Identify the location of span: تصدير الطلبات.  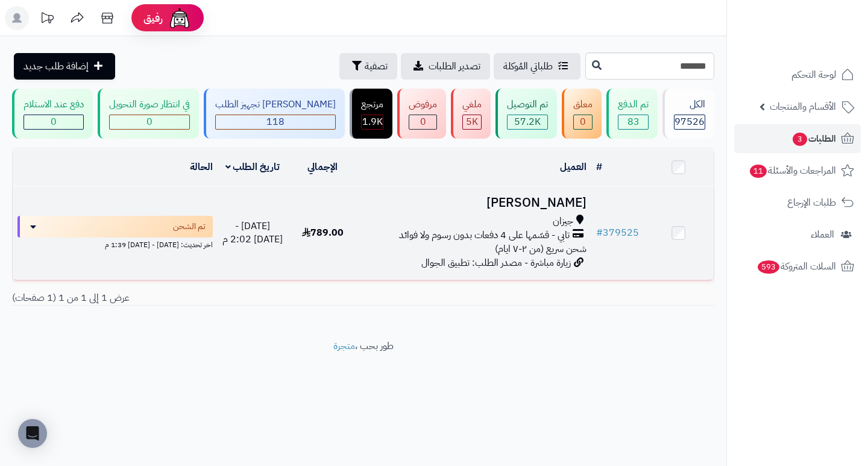
(455, 67).